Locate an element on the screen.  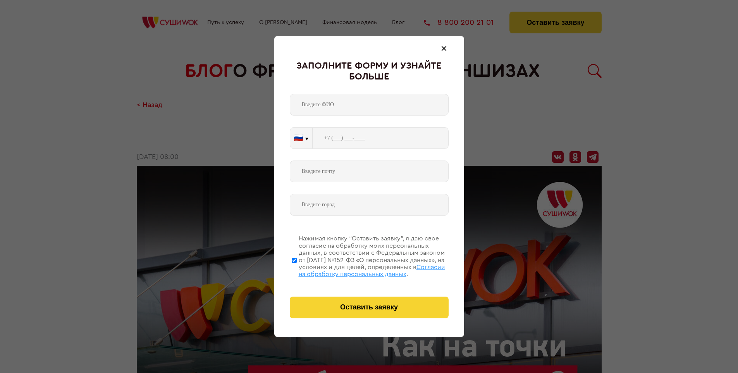
button: Оставить заявку is located at coordinates (369, 307).